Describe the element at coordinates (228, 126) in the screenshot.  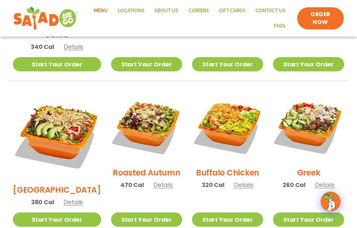
I see `img: Product photo for Buffalo Chicken Salad` at that location.